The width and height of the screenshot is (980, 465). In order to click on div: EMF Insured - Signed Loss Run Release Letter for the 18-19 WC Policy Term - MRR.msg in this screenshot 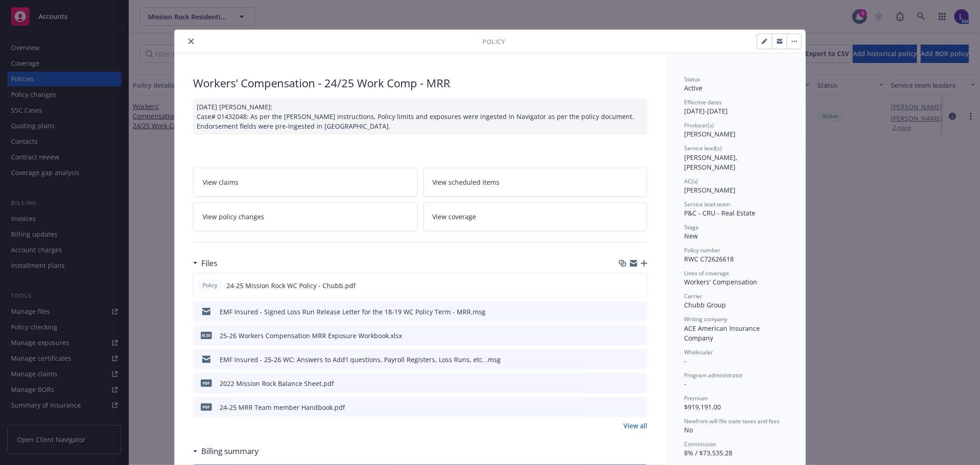, I will do `click(352, 311)`.